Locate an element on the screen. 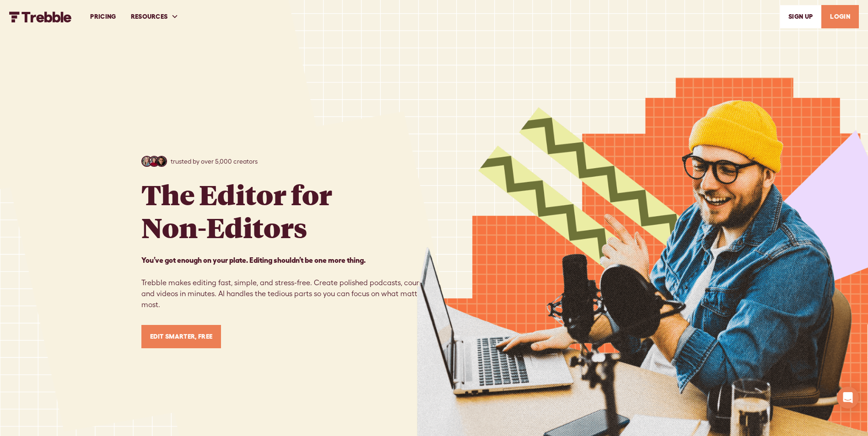  div: Open Intercom Messenger is located at coordinates (848, 398).